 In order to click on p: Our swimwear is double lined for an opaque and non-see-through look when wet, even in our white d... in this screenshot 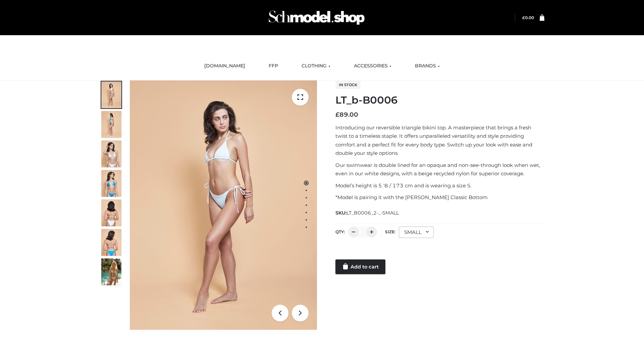, I will do `click(440, 169)`.